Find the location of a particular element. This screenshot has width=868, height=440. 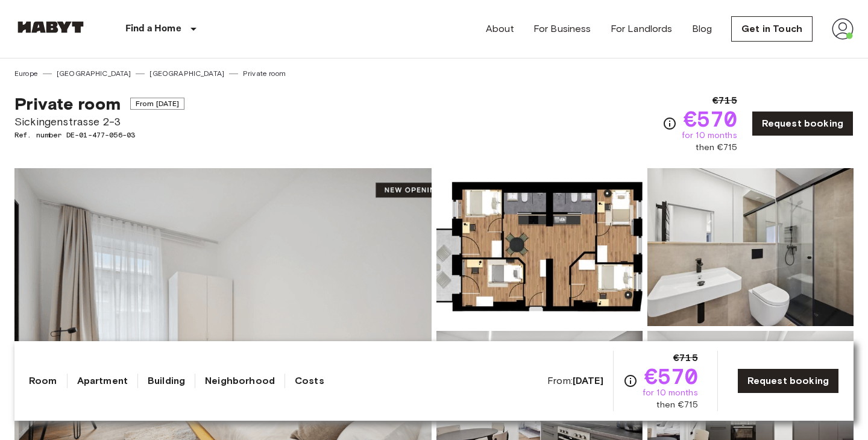

a: Building is located at coordinates (166, 381).